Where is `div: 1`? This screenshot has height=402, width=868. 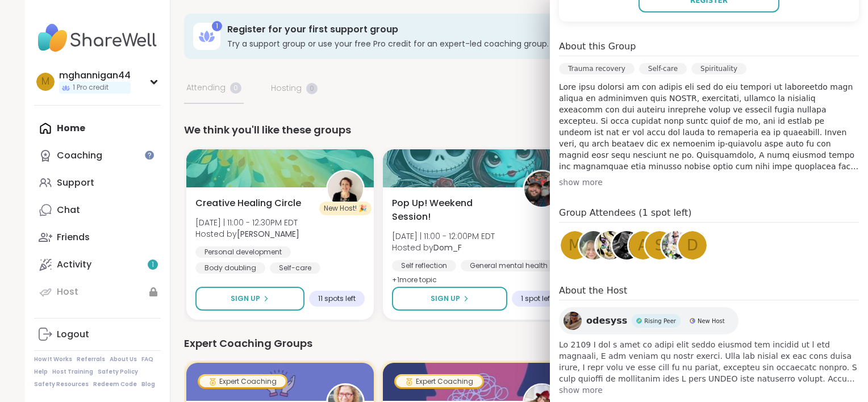 div: 1 is located at coordinates (217, 26).